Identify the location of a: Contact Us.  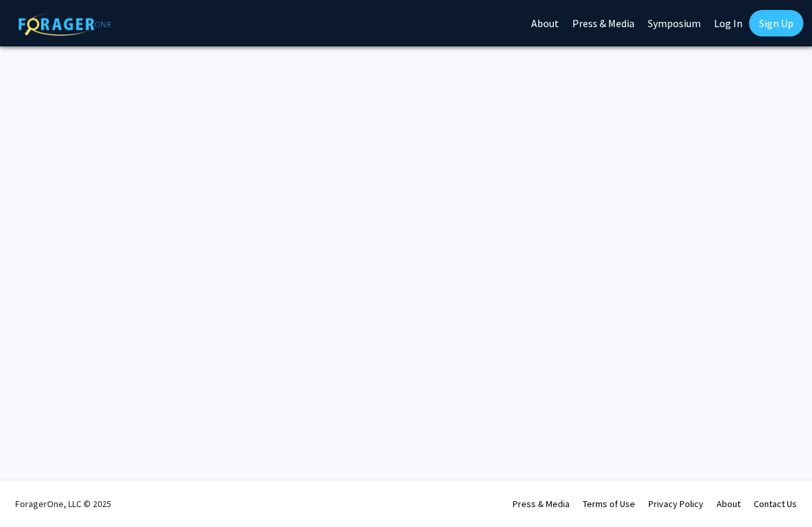
(775, 504).